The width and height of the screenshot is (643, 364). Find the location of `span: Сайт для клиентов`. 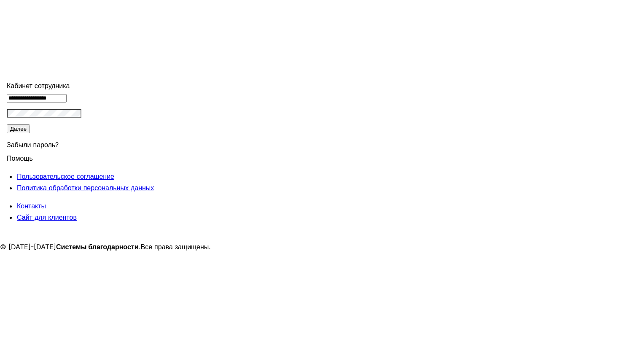

span: Сайт для клиентов is located at coordinates (47, 217).